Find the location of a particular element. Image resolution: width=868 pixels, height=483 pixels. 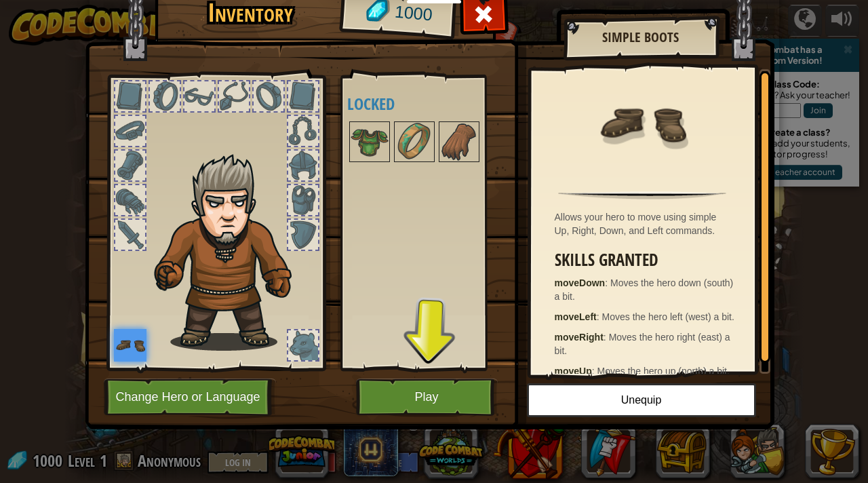

img: hair_m2.png is located at coordinates (231, 251).